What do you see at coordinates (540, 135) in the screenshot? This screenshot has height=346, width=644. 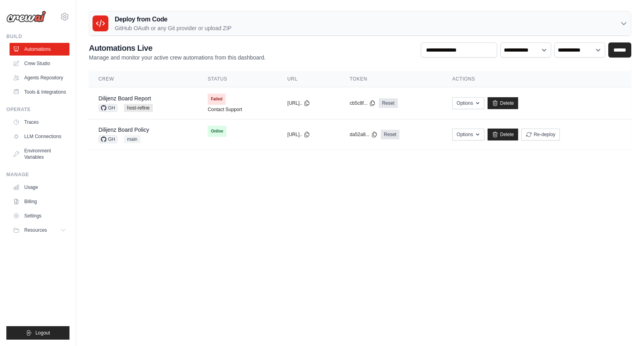 I see `button: Re-deploy` at bounding box center [540, 135].